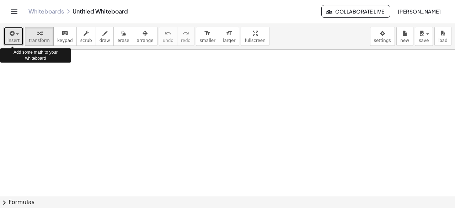  Describe the element at coordinates (356, 11) in the screenshot. I see `button: Collaborate Live` at that location.